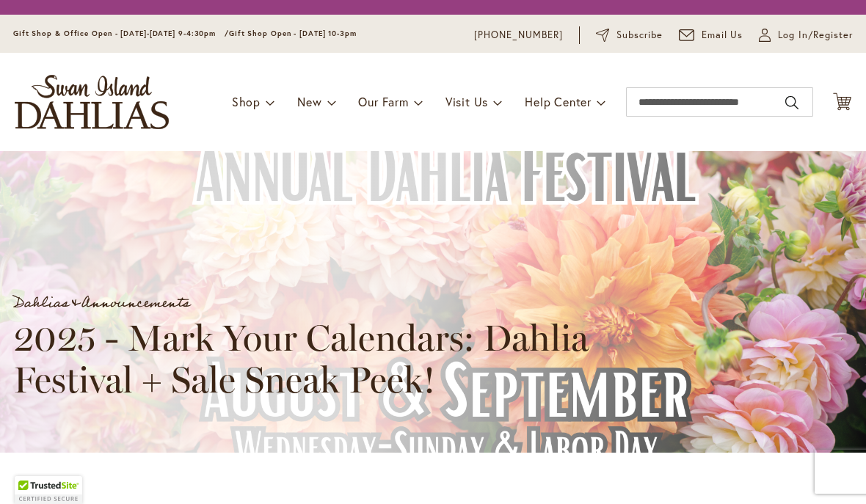  I want to click on a: Email Us, so click(711, 35).